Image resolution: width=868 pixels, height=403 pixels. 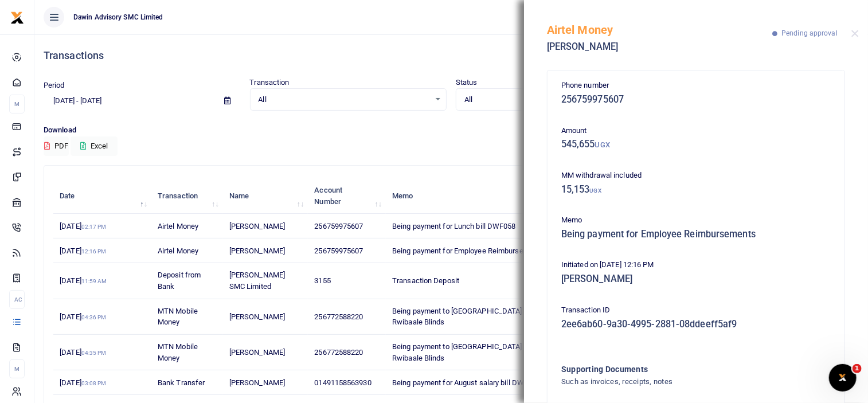 I want to click on small: 12:16 PM, so click(x=94, y=251).